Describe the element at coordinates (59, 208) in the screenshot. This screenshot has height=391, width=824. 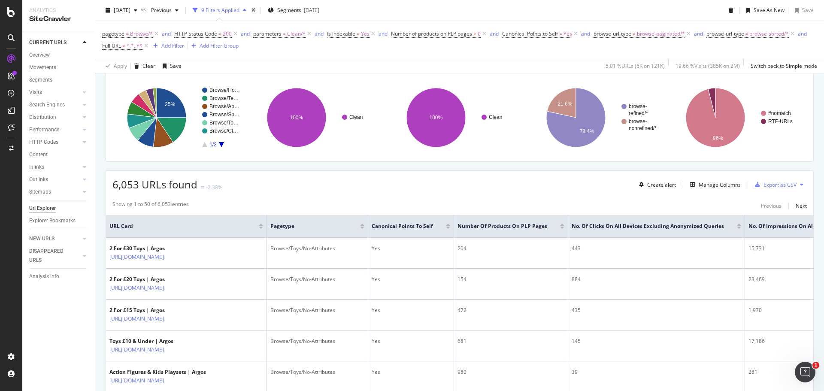
I see `a: Url Explorer` at that location.